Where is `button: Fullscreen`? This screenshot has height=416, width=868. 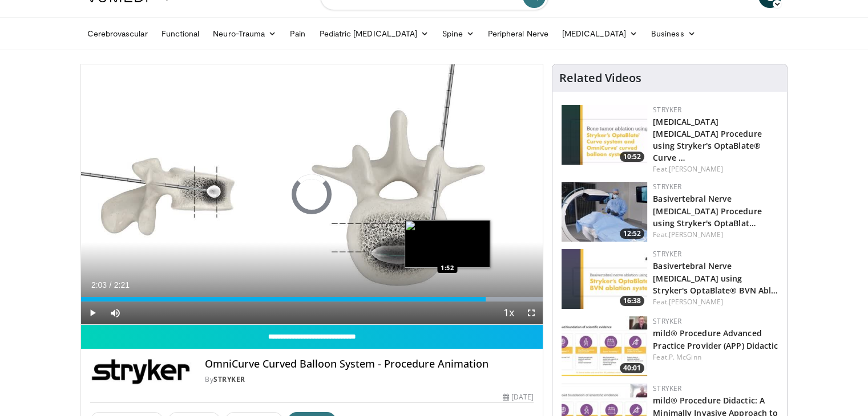 button: Fullscreen is located at coordinates (531, 313).